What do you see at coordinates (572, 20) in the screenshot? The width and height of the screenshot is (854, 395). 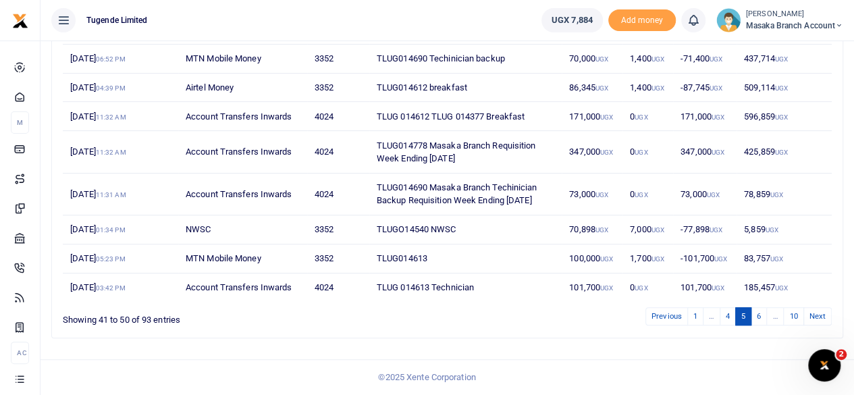 I see `li: Wallet ballance` at bounding box center [572, 20].